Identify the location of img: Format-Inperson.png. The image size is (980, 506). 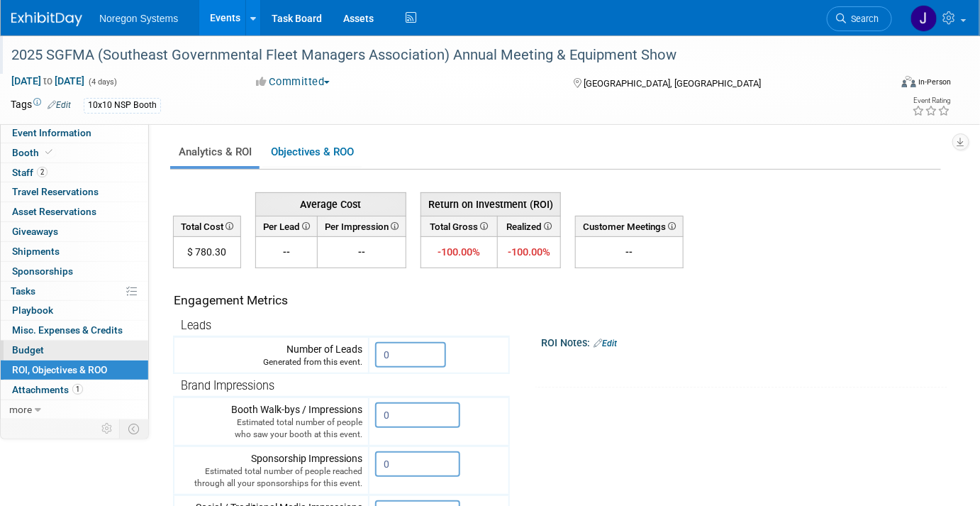
(909, 82).